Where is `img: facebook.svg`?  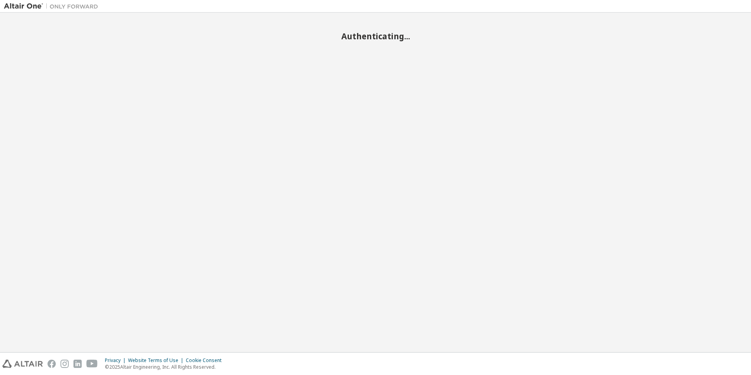
img: facebook.svg is located at coordinates (51, 364).